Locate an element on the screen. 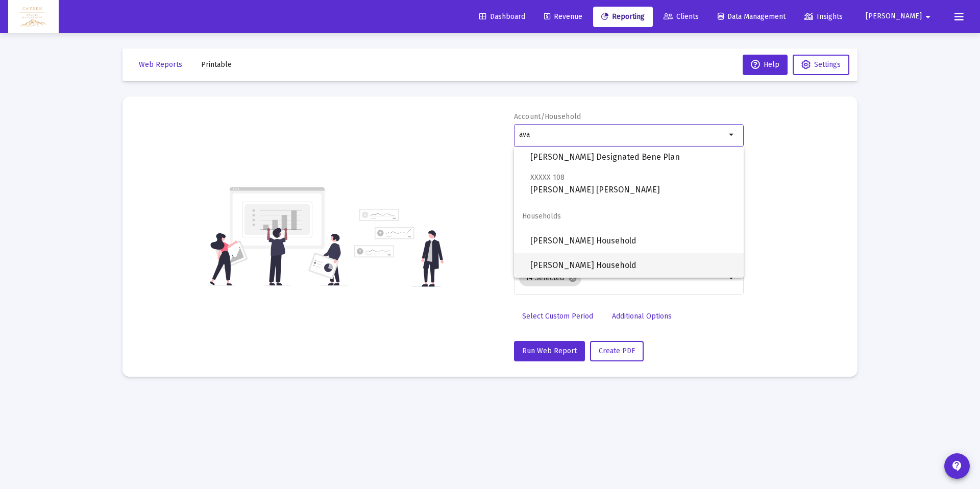 The width and height of the screenshot is (980, 489). a: Insights is located at coordinates (824, 17).